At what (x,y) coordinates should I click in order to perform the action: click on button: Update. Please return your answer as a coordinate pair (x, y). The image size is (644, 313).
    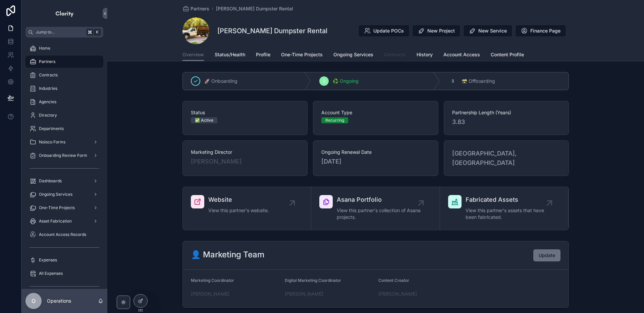
    Looking at the image, I should click on (547, 256).